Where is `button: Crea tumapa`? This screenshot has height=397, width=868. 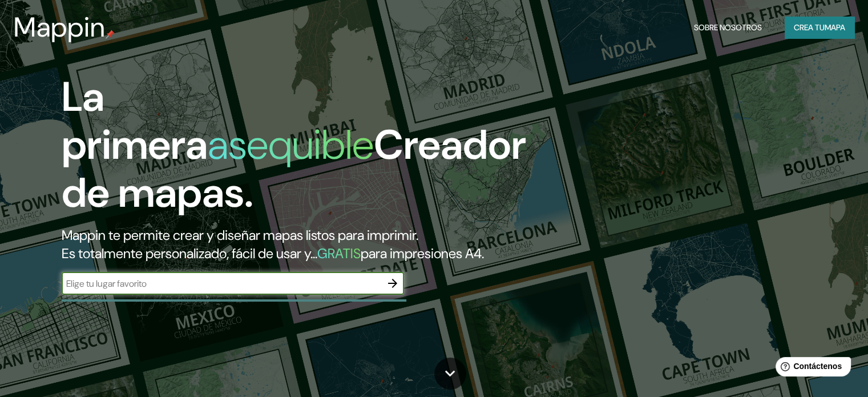
button: Crea tumapa is located at coordinates (820, 28).